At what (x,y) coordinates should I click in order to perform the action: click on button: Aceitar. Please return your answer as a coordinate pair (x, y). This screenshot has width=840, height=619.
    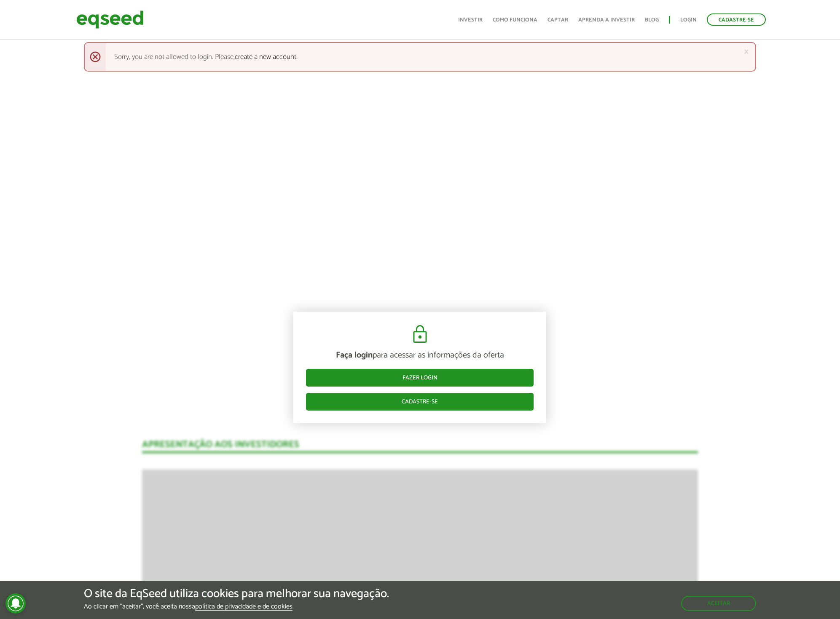
    Looking at the image, I should click on (718, 604).